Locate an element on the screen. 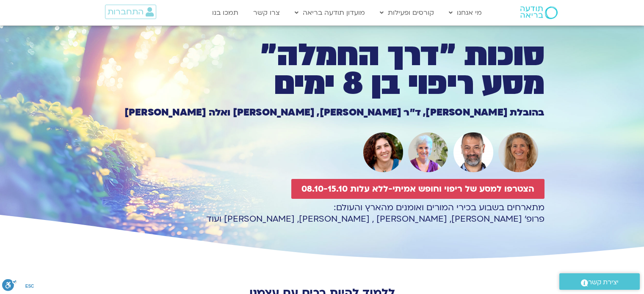 This screenshot has height=294, width=644. a: התחברות is located at coordinates (130, 12).